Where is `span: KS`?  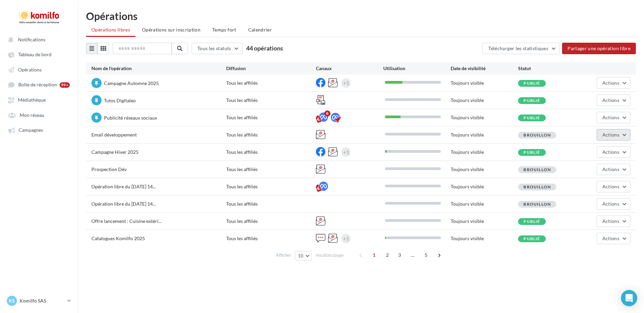
span: KS is located at coordinates (12, 300).